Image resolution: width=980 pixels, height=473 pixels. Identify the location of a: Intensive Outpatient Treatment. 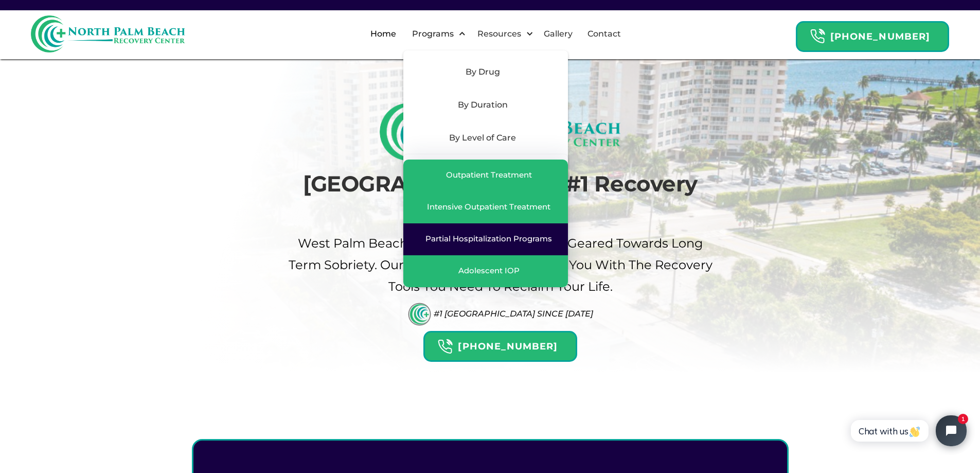
(485, 207).